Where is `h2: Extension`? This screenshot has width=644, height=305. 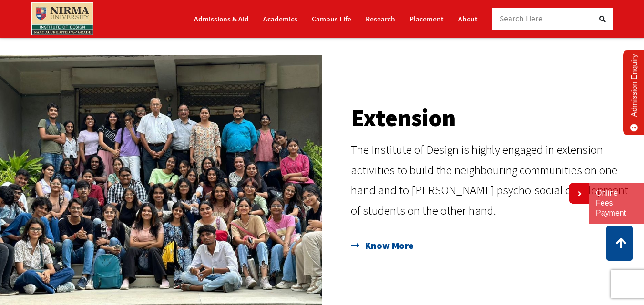
h2: Extension is located at coordinates (493, 118).